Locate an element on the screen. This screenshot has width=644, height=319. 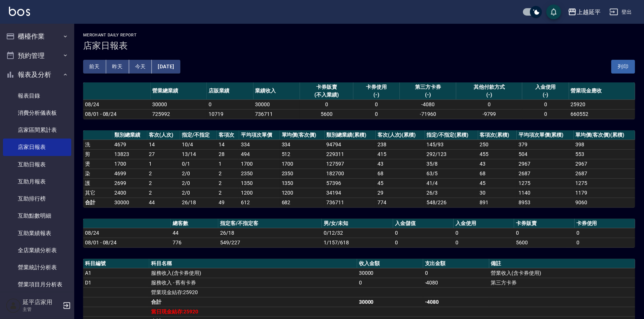
div: 入金使用 is located at coordinates (545, 87).